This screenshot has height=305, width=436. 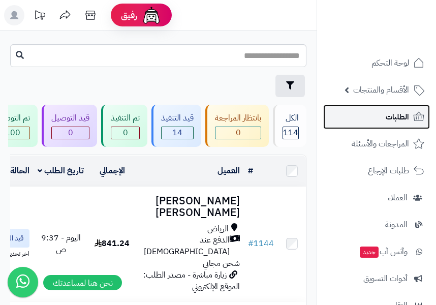 What do you see at coordinates (192, 280) in the screenshot?
I see `span: زيارة مباشرة - مصدر الطلب: الموقع الإلكتروني` at bounding box center [192, 280].